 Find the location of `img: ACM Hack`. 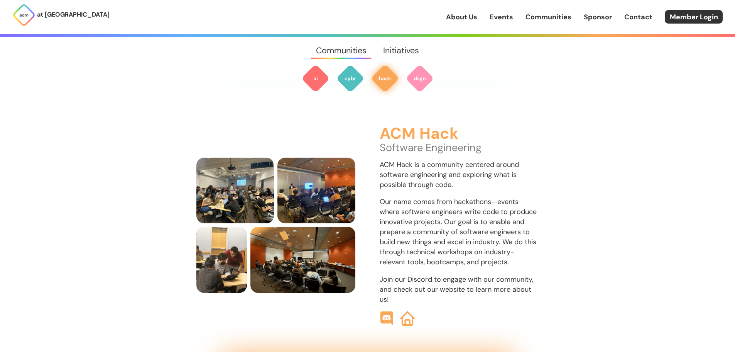

img: ACM Hack is located at coordinates (385, 78).